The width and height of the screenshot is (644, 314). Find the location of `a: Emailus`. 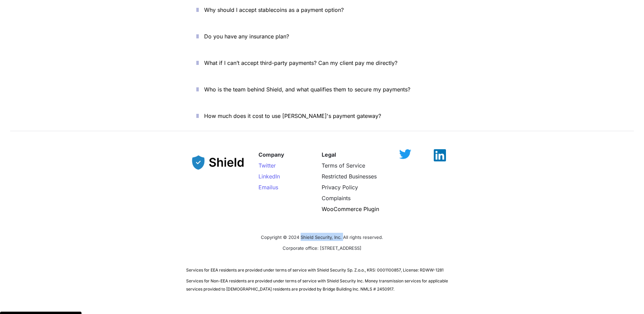

a: Emailus is located at coordinates (269, 188).